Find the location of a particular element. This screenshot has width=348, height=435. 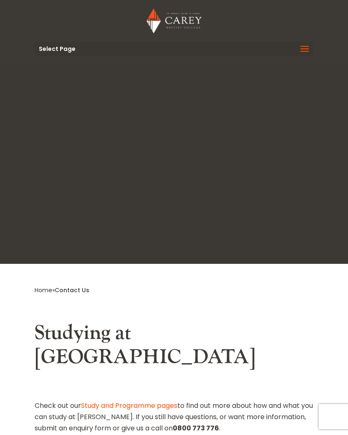

a: Home is located at coordinates (43, 290).